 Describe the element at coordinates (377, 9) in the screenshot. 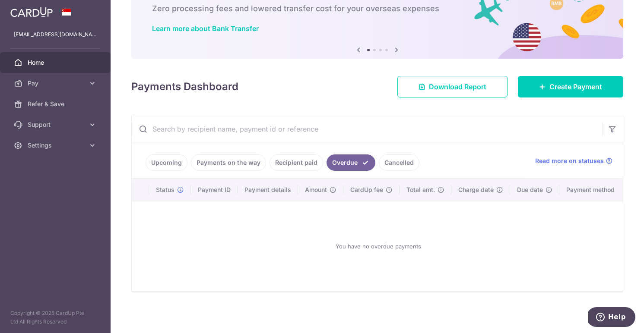

I see `h6: Zero processing fees and lowered transfer cost for your overseas expenses` at that location.